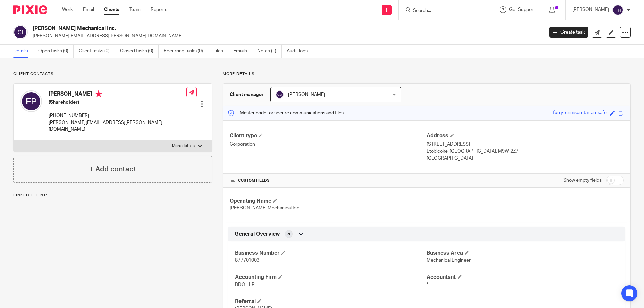 Image resolution: width=644 pixels, height=308 pixels. Describe the element at coordinates (99, 94) in the screenshot. I see `i: Primary` at that location.